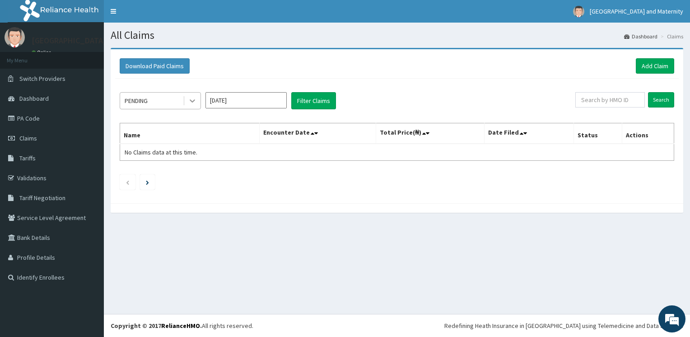 This screenshot has width=690, height=337. I want to click on strong: Copyright © 2017 ., so click(156, 325).